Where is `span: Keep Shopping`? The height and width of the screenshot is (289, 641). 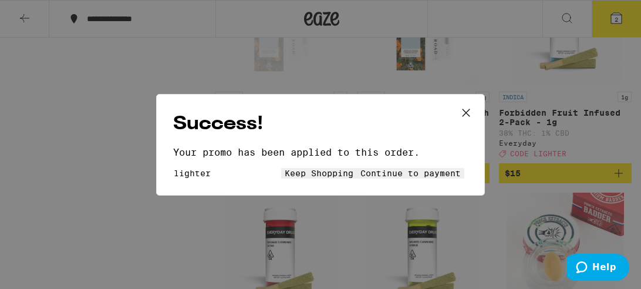 span: Keep Shopping is located at coordinates (319, 173).